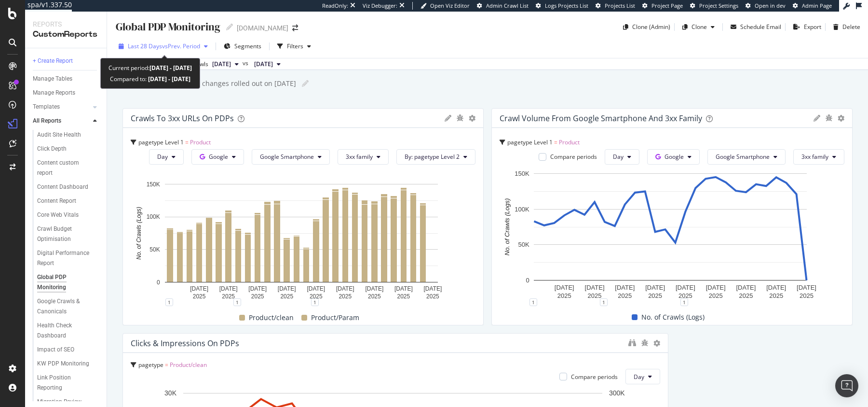 This screenshot has height=407, width=868. What do you see at coordinates (851, 27) in the screenshot?
I see `div: Delete` at bounding box center [851, 27].